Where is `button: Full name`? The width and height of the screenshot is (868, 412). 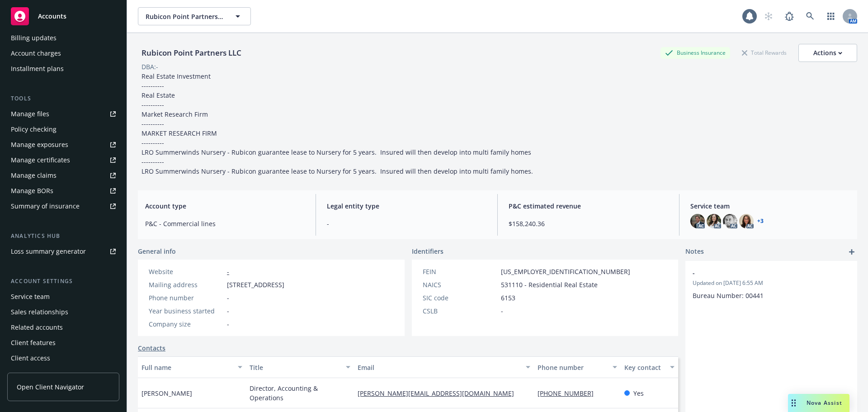
button: Full name is located at coordinates (191, 367).